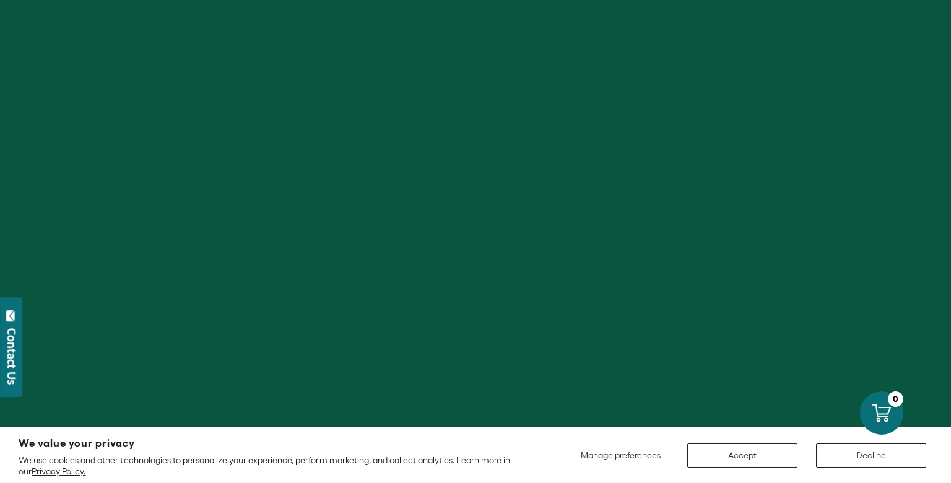 The image size is (951, 483). What do you see at coordinates (743, 455) in the screenshot?
I see `button: Accept` at bounding box center [743, 455].